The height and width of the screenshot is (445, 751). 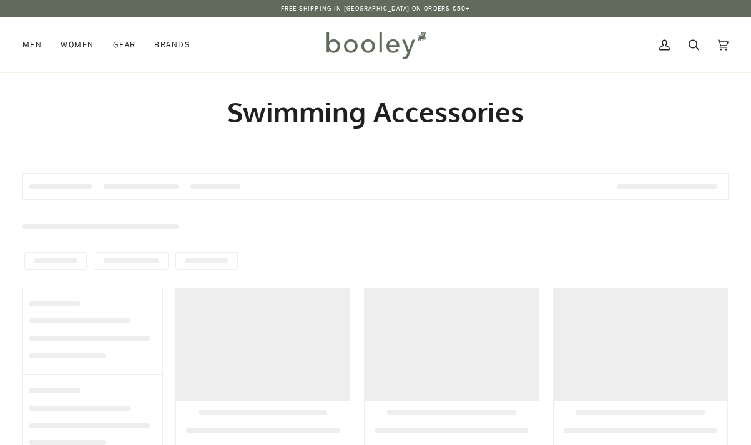 What do you see at coordinates (124, 45) in the screenshot?
I see `div: Gear` at bounding box center [124, 45].